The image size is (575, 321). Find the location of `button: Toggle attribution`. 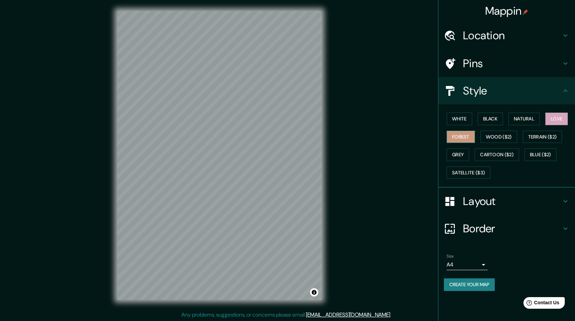

button: Toggle attribution is located at coordinates (314, 292).